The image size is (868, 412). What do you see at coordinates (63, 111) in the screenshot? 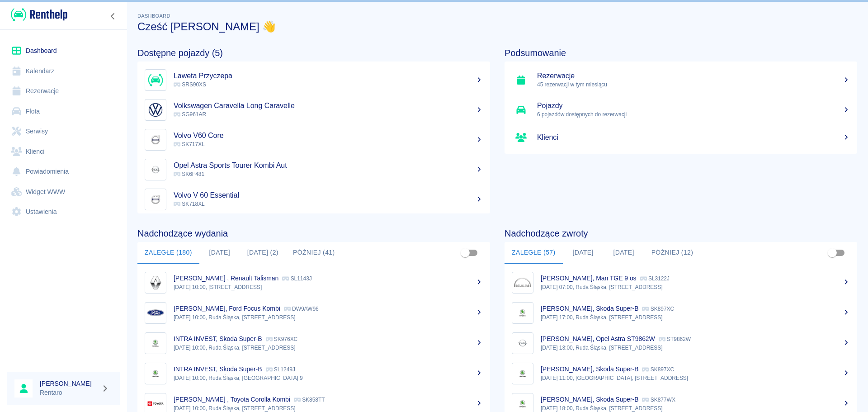
I see `a: Flota` at bounding box center [63, 111].